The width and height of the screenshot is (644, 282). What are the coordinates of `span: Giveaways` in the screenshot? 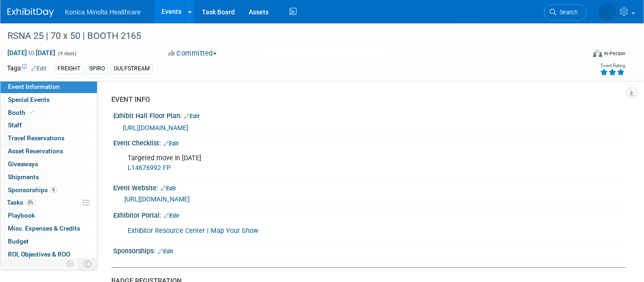 It's located at (23, 164).